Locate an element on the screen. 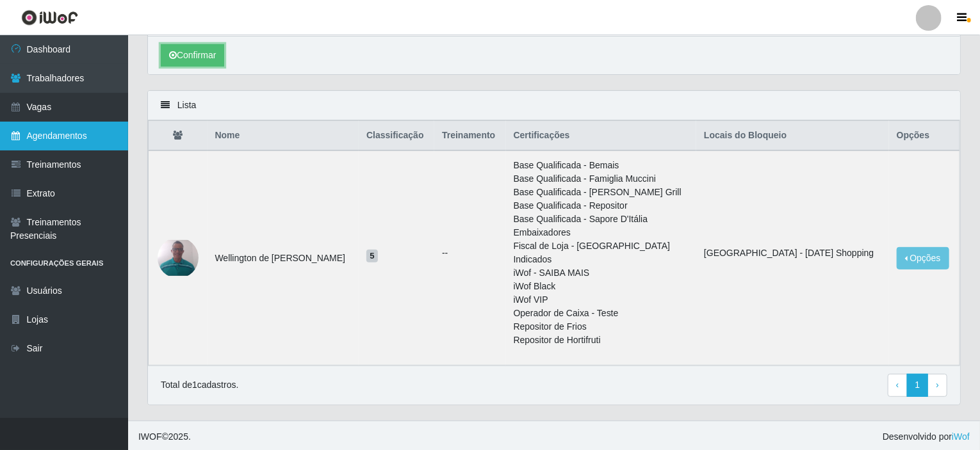  img: CoreUI Logo is located at coordinates (49, 17).